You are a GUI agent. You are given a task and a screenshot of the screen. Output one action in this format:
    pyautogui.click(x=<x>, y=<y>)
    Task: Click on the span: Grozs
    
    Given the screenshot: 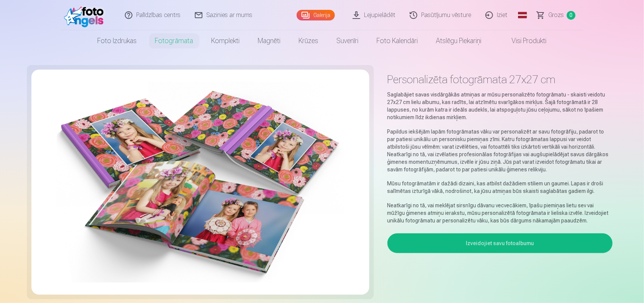 What is the action you would take?
    pyautogui.click(x=555, y=15)
    